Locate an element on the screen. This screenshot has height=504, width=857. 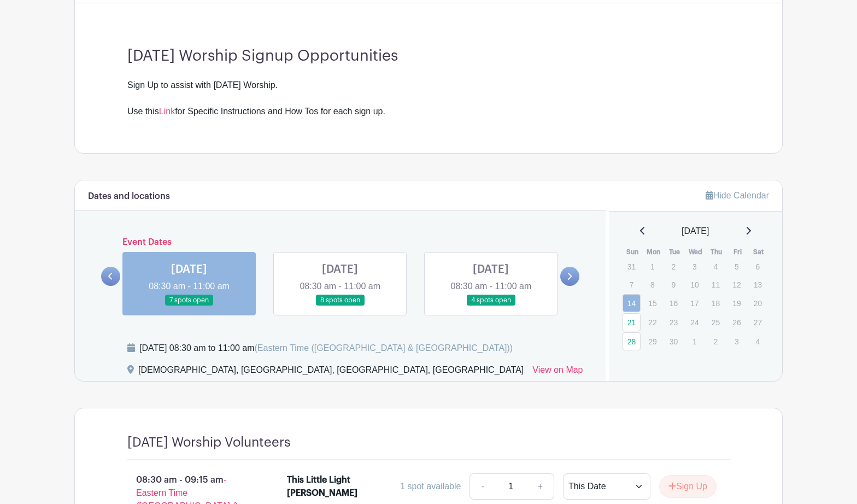
p: 8 is located at coordinates (652, 284).